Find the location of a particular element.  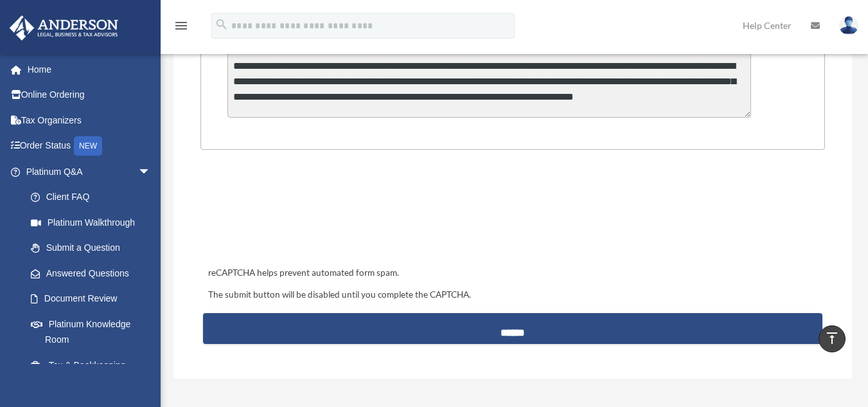

a: Tax & Bookkeeping Packages is located at coordinates (94, 373).